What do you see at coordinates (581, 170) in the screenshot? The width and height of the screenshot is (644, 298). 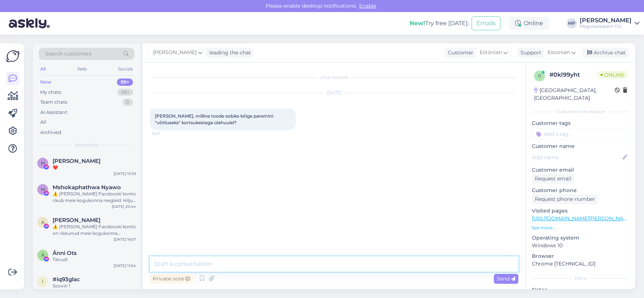 I see `p: Customer email` at bounding box center [581, 170].